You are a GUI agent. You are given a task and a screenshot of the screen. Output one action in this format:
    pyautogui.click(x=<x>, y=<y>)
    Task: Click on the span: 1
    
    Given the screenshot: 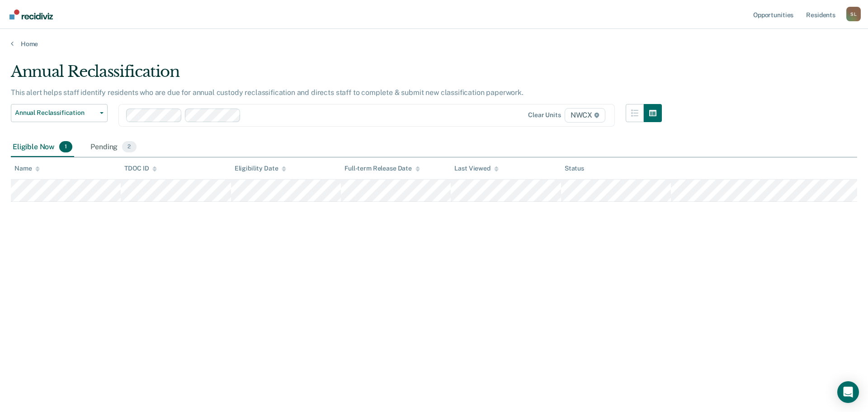 What is the action you would take?
    pyautogui.click(x=66, y=147)
    